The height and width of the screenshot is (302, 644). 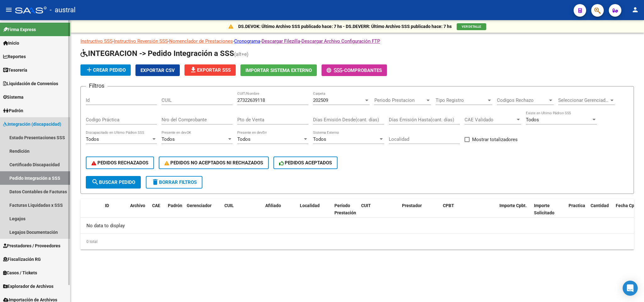 I want to click on datatable-header-cell: Fecha Cpbt, so click(x=627, y=213).